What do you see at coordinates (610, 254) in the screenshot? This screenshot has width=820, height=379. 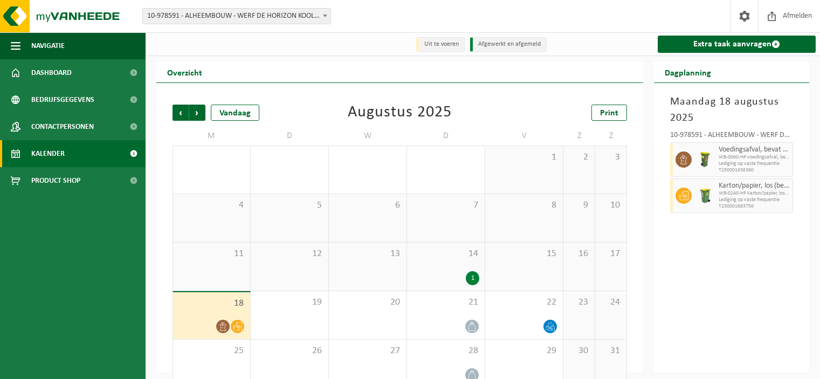 I see `span: 17` at bounding box center [610, 254].